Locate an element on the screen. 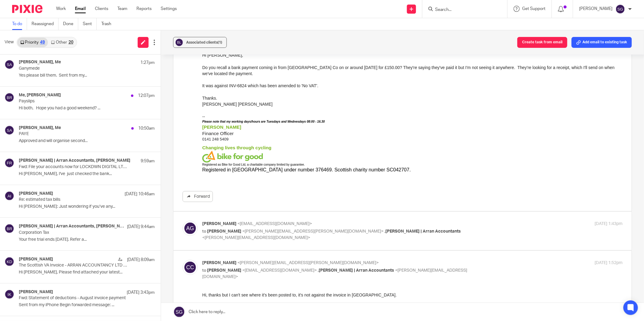  img: Pixie is located at coordinates (27, 9).